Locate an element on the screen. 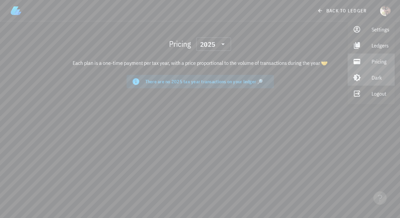 This screenshot has width=400, height=218. img: LedgiFi is located at coordinates (16, 11).